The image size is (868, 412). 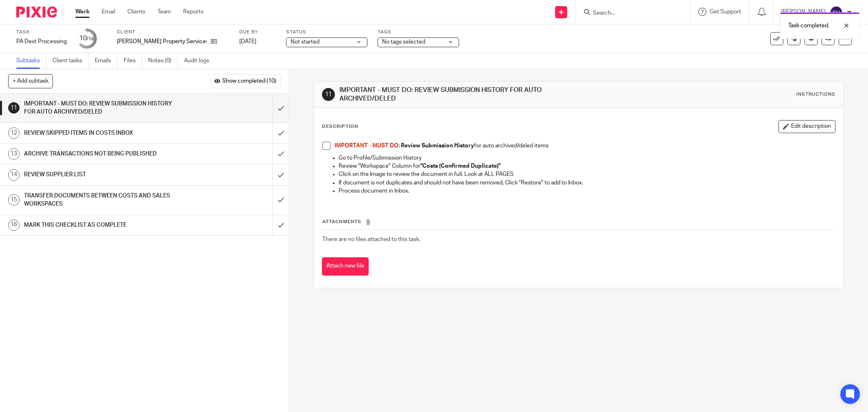 What do you see at coordinates (816, 94) in the screenshot?
I see `div: Instructions` at bounding box center [816, 94].